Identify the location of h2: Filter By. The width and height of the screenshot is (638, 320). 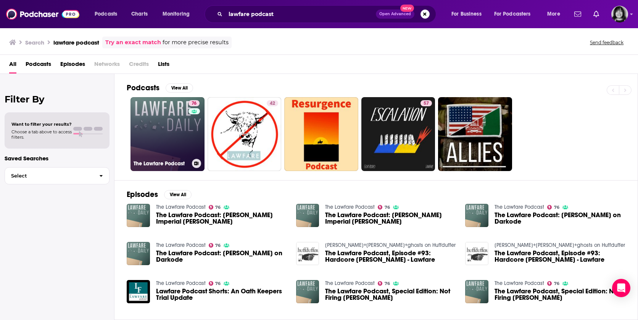
(57, 99).